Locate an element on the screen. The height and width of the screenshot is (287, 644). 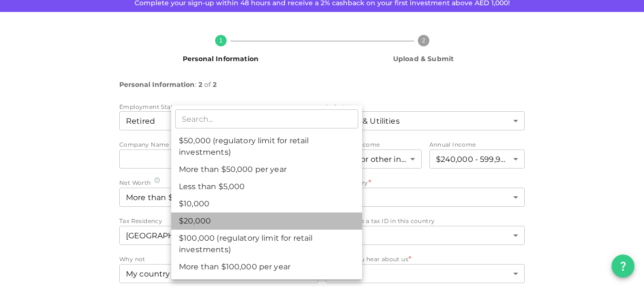
li: Less than $5,000 is located at coordinates (267, 187).